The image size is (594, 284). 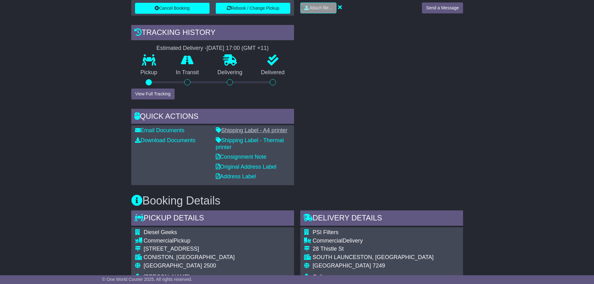 What do you see at coordinates (236, 177) in the screenshot?
I see `a: Address Label` at bounding box center [236, 177].